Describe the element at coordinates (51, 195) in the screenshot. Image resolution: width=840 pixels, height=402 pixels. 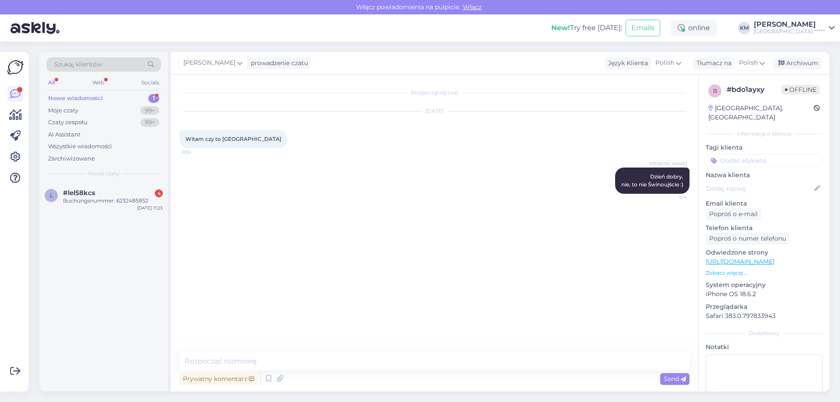
I see `span: l` at that location.